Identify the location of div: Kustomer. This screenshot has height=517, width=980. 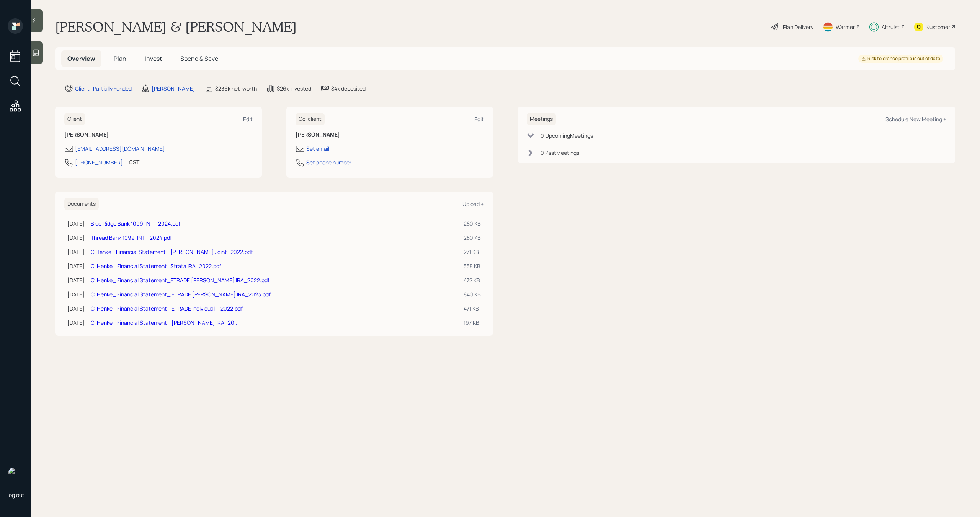
(938, 27).